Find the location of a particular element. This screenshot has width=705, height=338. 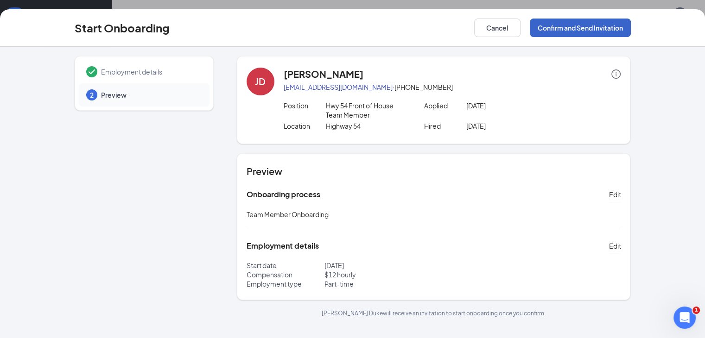

h3: Start Onboarding is located at coordinates (122, 28).